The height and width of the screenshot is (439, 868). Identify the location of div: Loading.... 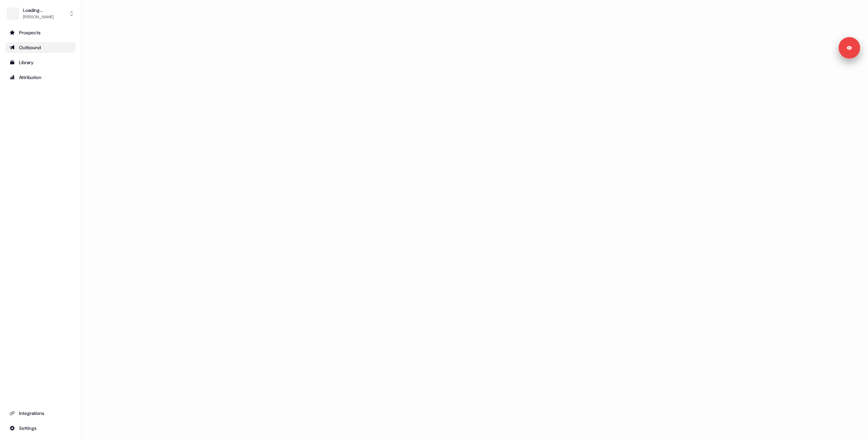
(39, 10).